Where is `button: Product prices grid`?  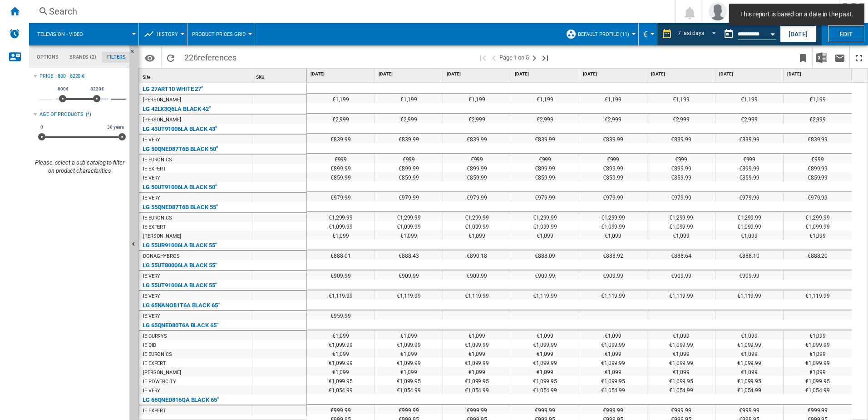
button: Product prices grid is located at coordinates (221, 34).